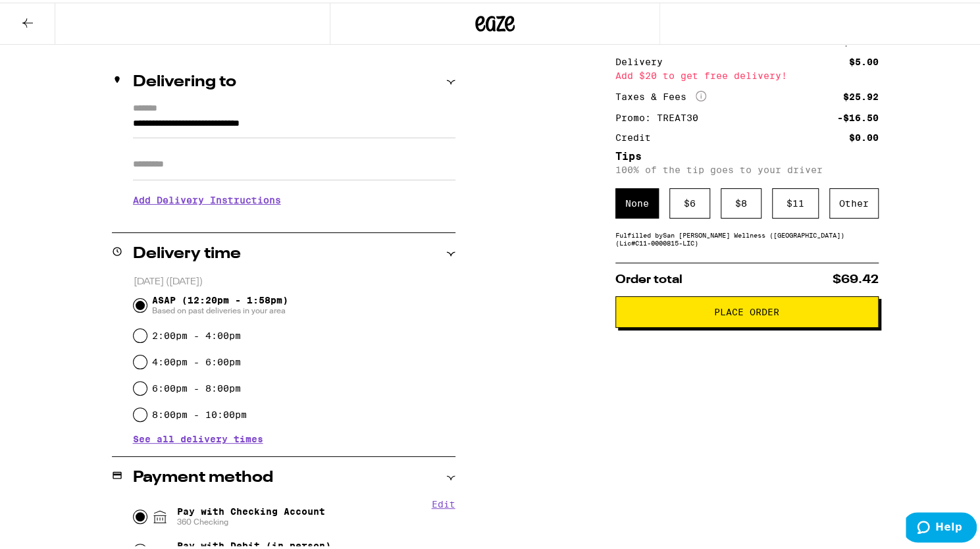  What do you see at coordinates (251, 520) in the screenshot?
I see `span: 360 Checking` at bounding box center [251, 520].